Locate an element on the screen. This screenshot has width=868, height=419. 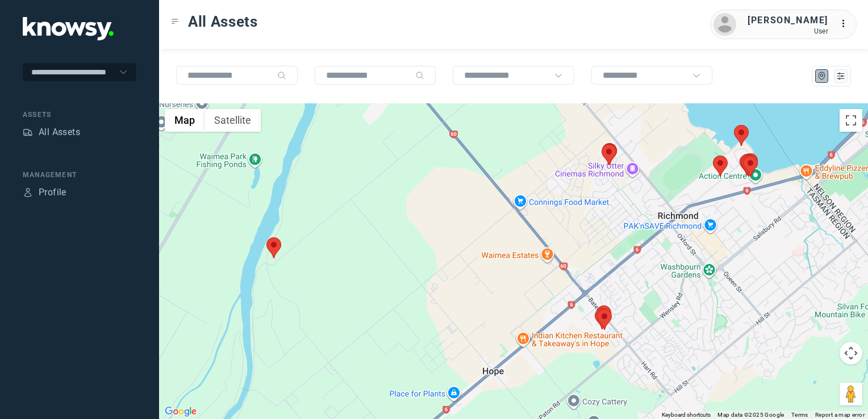
span: Map data ©2025 Google is located at coordinates (751, 415).